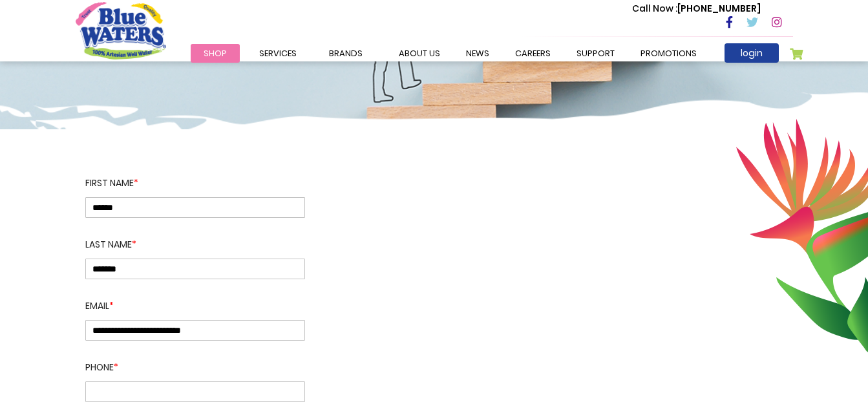  Describe the element at coordinates (655, 9) in the screenshot. I see `span: Call Now :` at that location.